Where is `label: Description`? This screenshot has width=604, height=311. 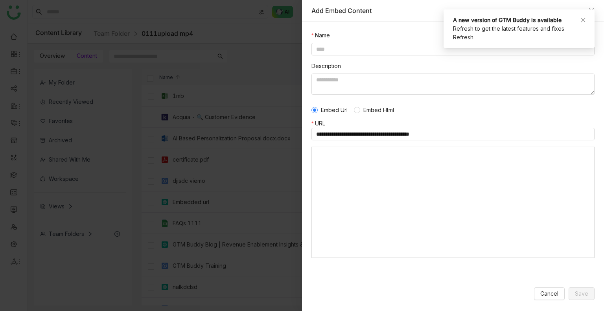 label: Description is located at coordinates (326, 66).